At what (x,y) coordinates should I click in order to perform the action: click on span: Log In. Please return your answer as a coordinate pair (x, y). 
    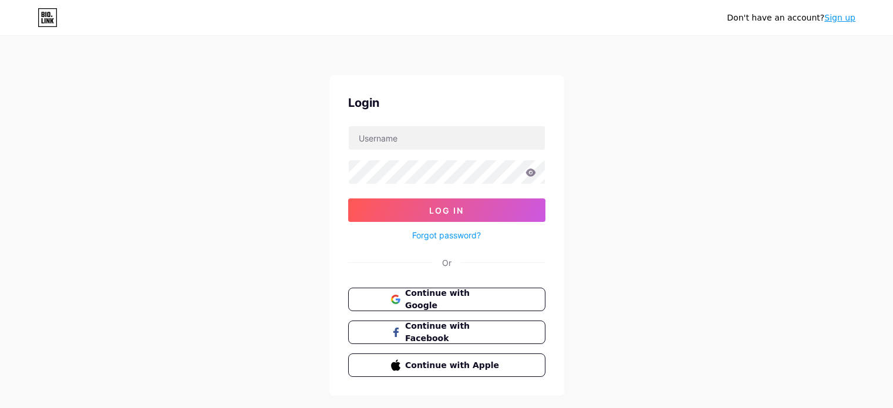
    Looking at the image, I should click on (446, 210).